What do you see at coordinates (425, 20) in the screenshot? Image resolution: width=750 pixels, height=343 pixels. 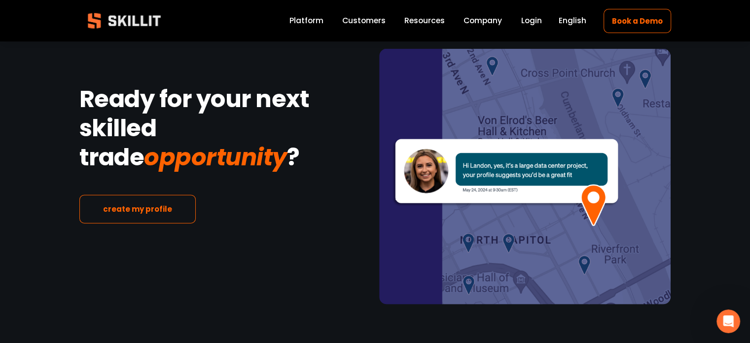 I see `span: Resources` at bounding box center [425, 20].